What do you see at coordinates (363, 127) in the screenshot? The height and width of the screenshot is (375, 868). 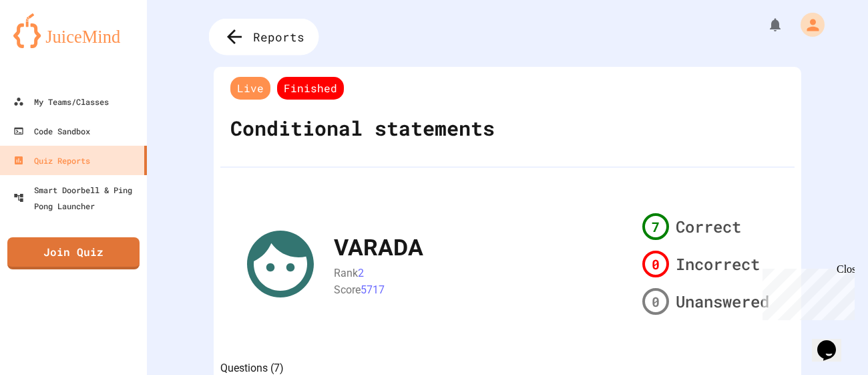 I see `div: Conditional statements` at bounding box center [363, 127].